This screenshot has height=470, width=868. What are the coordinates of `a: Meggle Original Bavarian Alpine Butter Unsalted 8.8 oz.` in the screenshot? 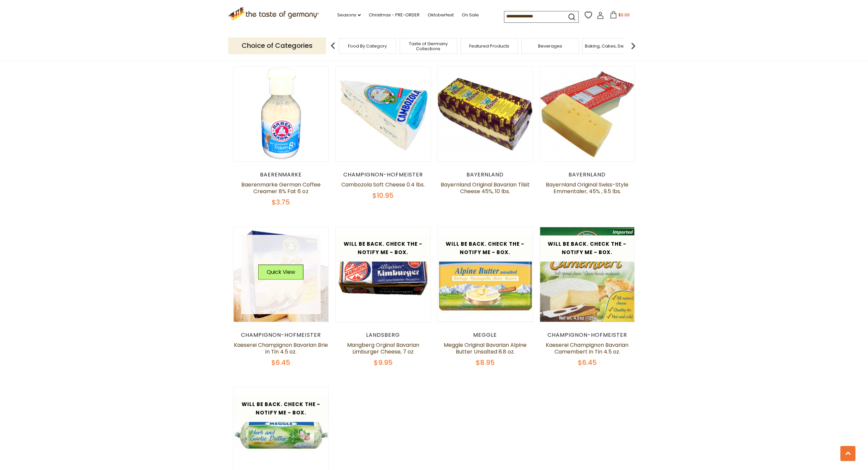 It's located at (485, 348).